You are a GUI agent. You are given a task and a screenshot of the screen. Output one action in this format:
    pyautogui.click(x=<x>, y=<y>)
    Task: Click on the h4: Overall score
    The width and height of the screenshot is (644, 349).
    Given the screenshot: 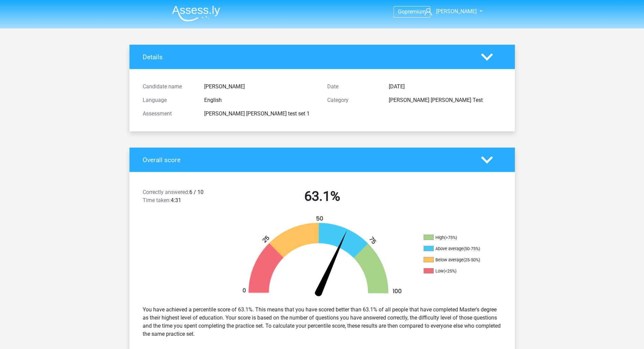 What is the action you would take?
    pyautogui.click(x=306, y=160)
    